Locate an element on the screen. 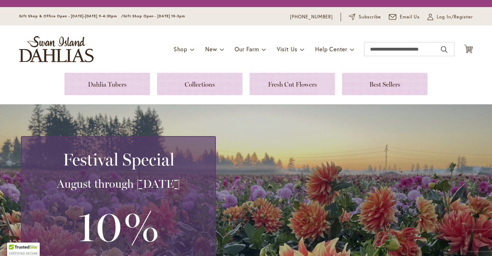 The width and height of the screenshot is (492, 256). button: Search is located at coordinates (444, 50).